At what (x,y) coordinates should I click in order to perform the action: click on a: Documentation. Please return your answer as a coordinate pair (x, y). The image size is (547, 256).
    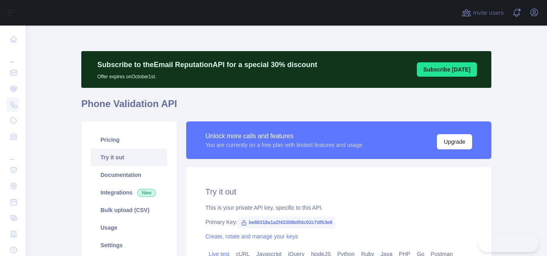
    Looking at the image, I should click on (129, 175).